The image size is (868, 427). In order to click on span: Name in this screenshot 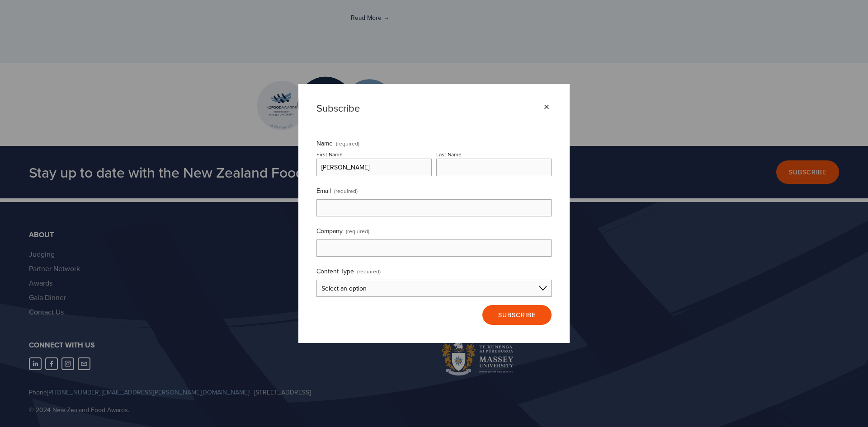, I will do `click(325, 143)`.